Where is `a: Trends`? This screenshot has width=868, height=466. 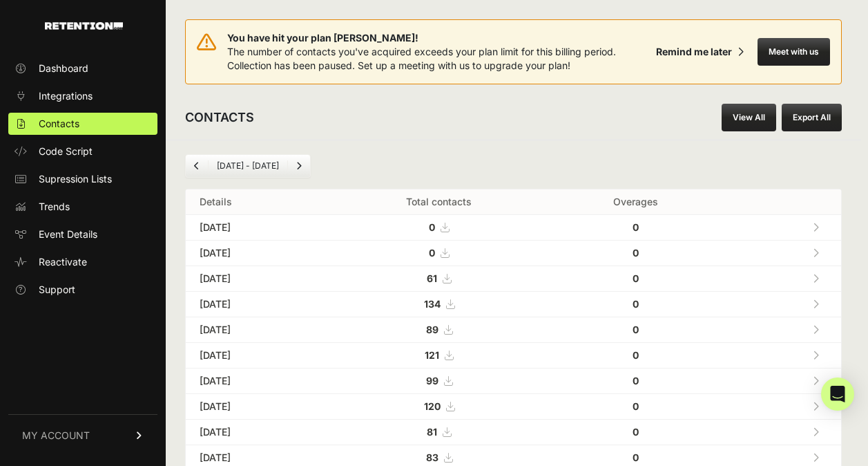
a: Trends is located at coordinates (83, 206).